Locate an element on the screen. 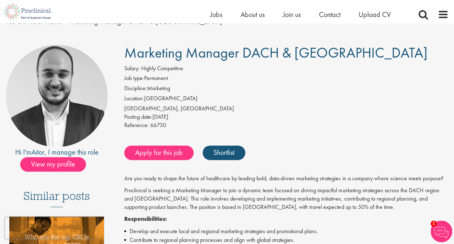 The height and width of the screenshot is (244, 454). label: Salary: is located at coordinates (132, 68).